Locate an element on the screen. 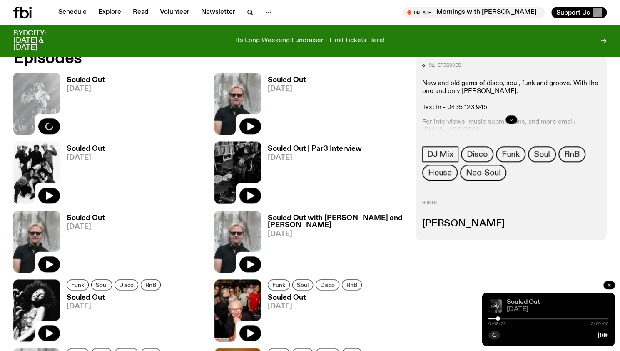 This screenshot has height=351, width=620. a: Newsletter is located at coordinates (218, 12).